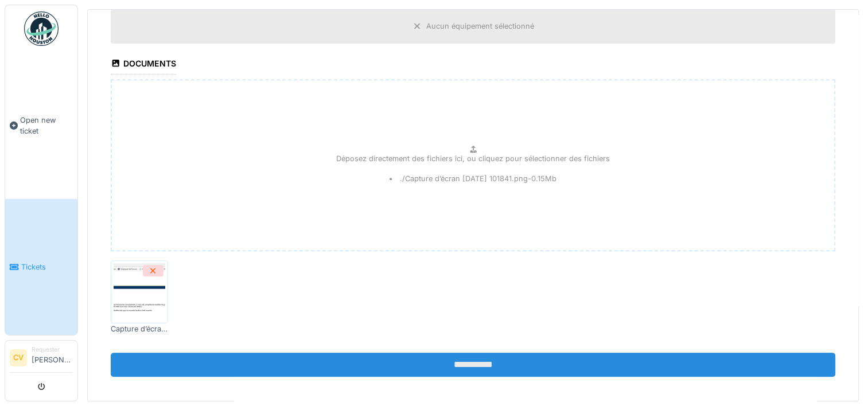  Describe the element at coordinates (41, 126) in the screenshot. I see `a: Open new ticket` at that location.